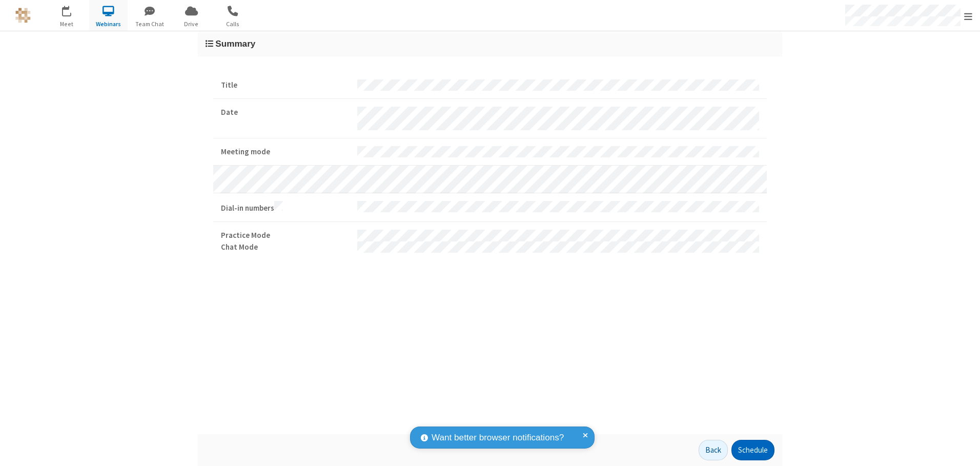 The image size is (980, 466). I want to click on img: QA Selenium DO NOT DELETE OR CHANGE, so click(23, 16).